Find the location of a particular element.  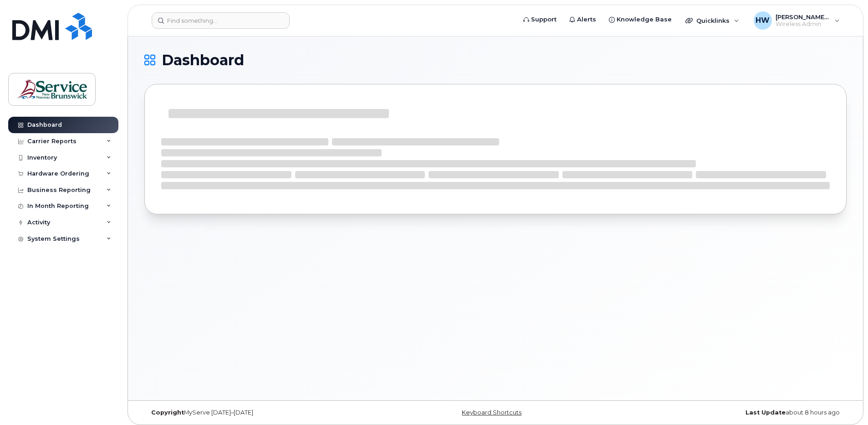

strong: Copyright is located at coordinates (167, 412).